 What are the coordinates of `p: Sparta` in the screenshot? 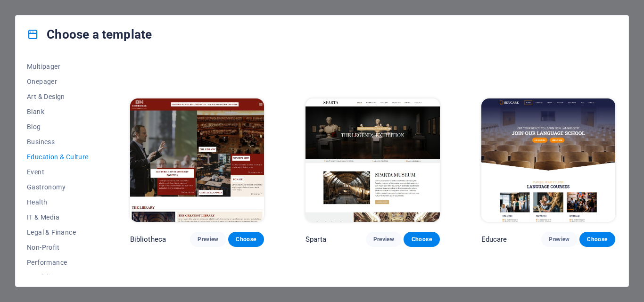 It's located at (316, 239).